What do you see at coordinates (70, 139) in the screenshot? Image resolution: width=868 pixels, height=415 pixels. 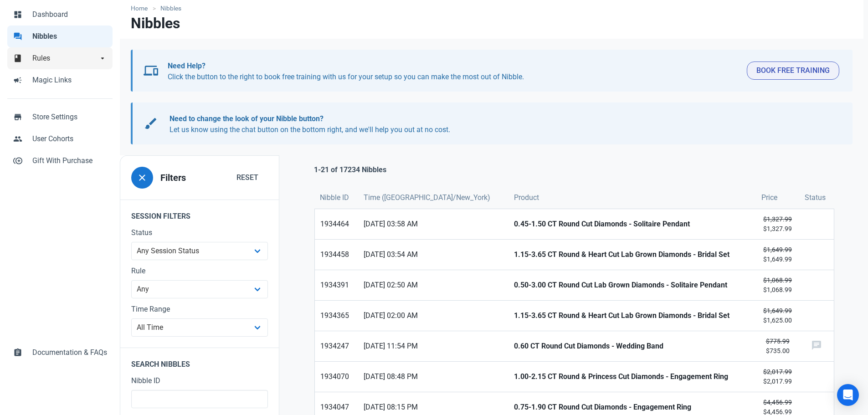 I see `span: User Cohorts` at bounding box center [70, 139].